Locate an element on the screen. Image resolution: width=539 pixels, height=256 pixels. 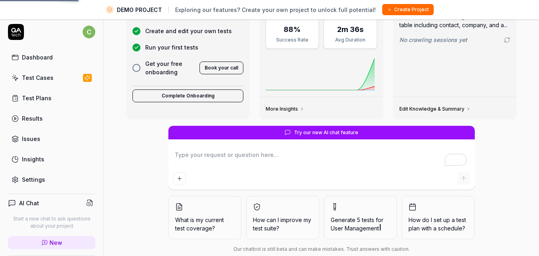
span: New is located at coordinates (56, 242).